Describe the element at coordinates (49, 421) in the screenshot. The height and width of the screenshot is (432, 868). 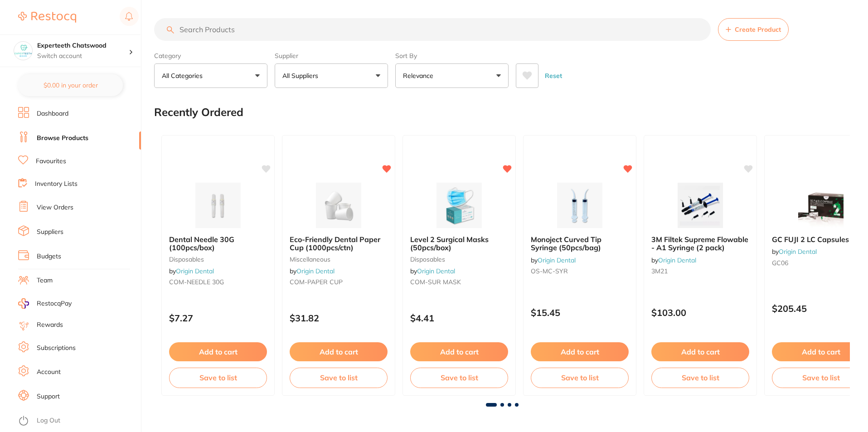
I see `a: Log Out` at that location.